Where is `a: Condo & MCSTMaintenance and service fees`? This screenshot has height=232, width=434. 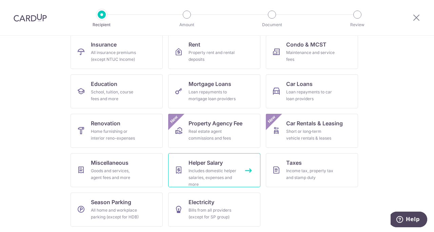
a: Condo & MCSTMaintenance and service fees is located at coordinates (312, 52).